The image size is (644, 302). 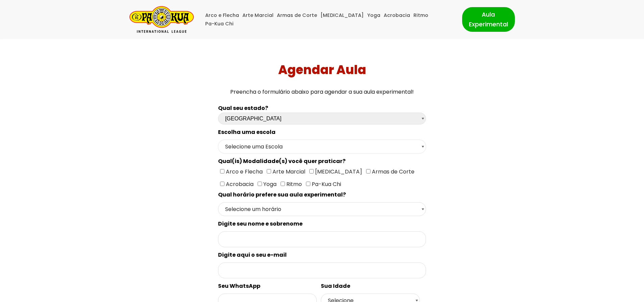 What do you see at coordinates (222, 15) in the screenshot?
I see `a: Arco e Flecha` at bounding box center [222, 15].